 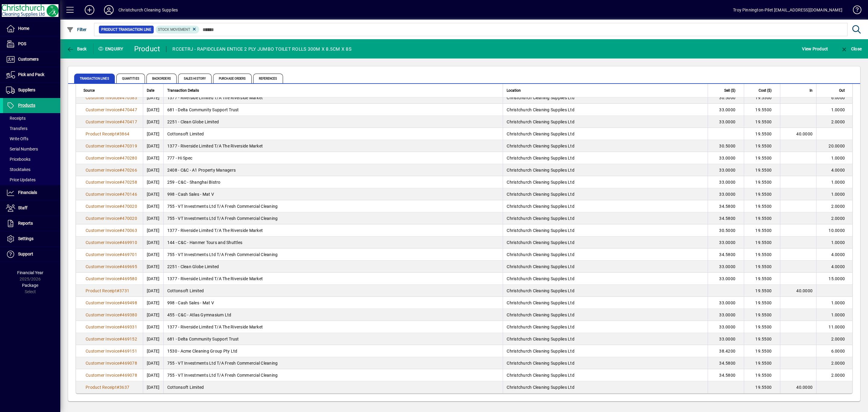 I want to click on a: Customer Invoice#469078, so click(x=111, y=375).